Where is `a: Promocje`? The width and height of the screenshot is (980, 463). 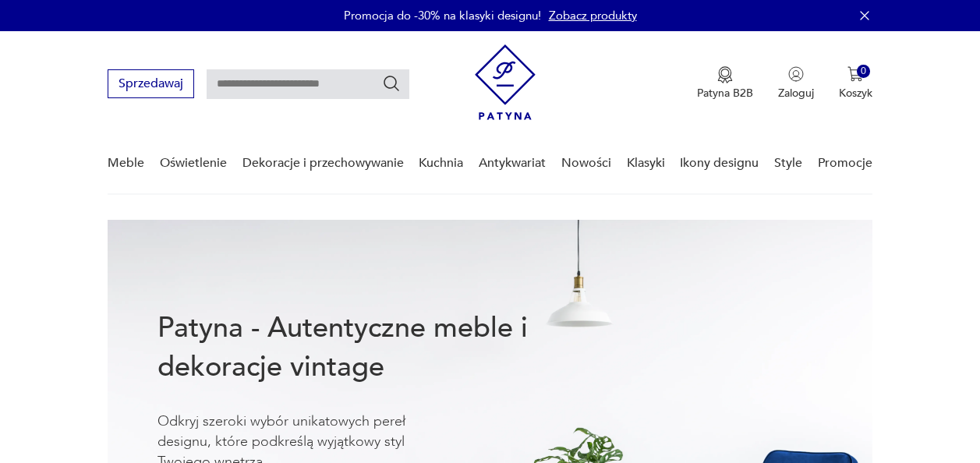 a: Promocje is located at coordinates (845, 163).